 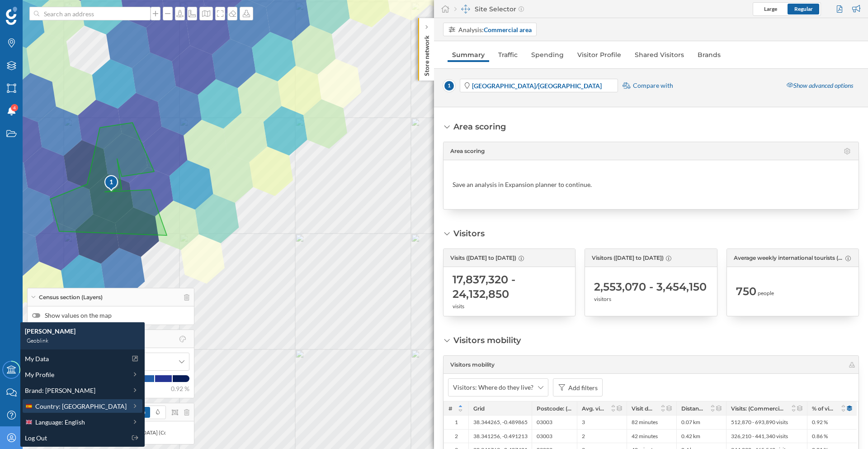 What do you see at coordinates (583, 436) in the screenshot?
I see `span: 2` at bounding box center [583, 436].